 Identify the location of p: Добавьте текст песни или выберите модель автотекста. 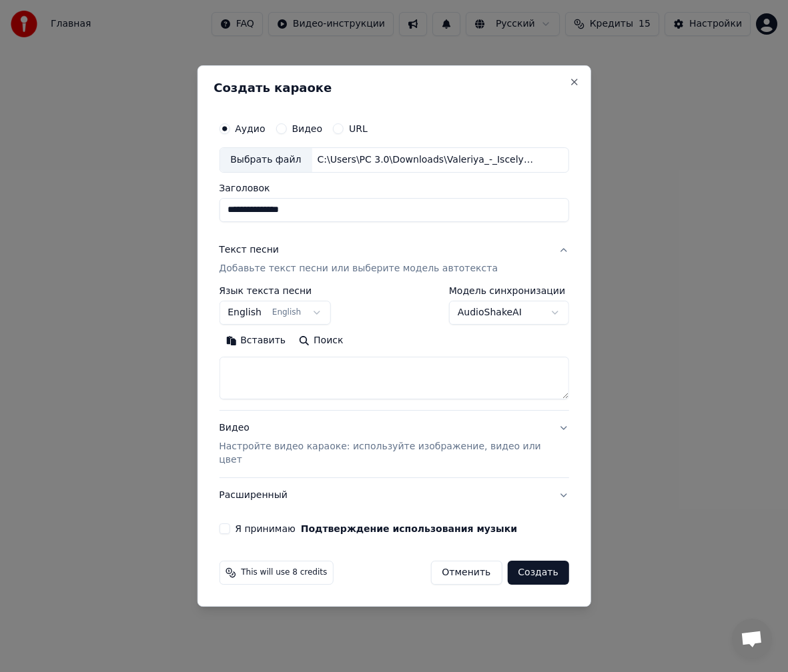
(358, 269).